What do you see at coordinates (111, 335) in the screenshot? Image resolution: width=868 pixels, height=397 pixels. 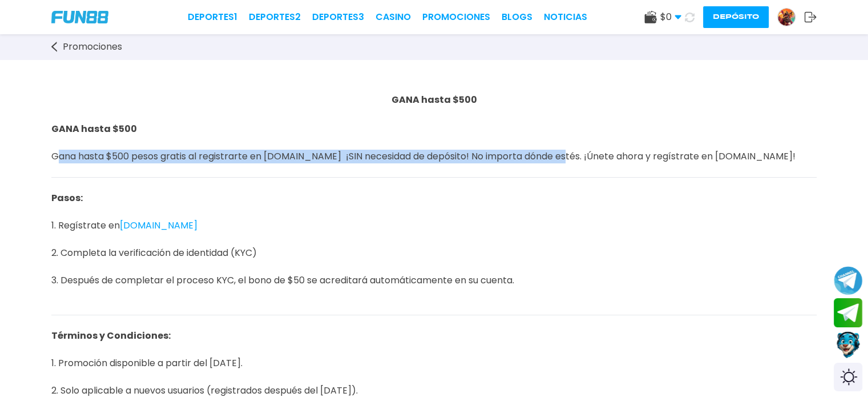 I see `strong: Términos y Condiciones:` at bounding box center [111, 335].